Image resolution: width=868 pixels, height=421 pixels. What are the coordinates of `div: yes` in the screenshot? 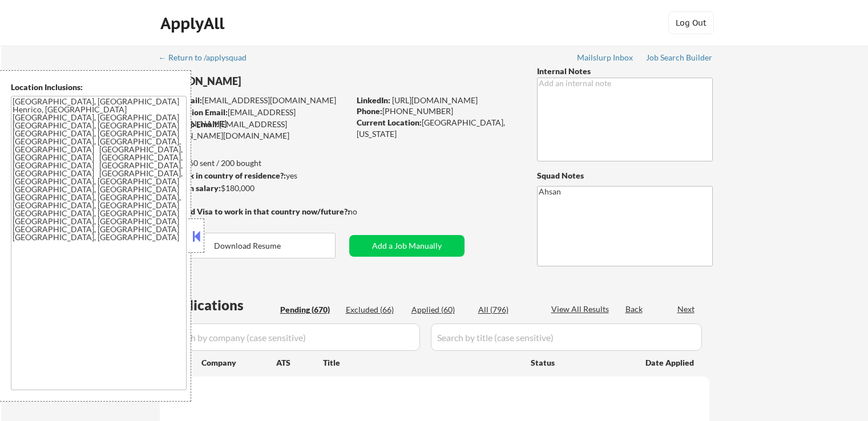 It's located at (252, 176).